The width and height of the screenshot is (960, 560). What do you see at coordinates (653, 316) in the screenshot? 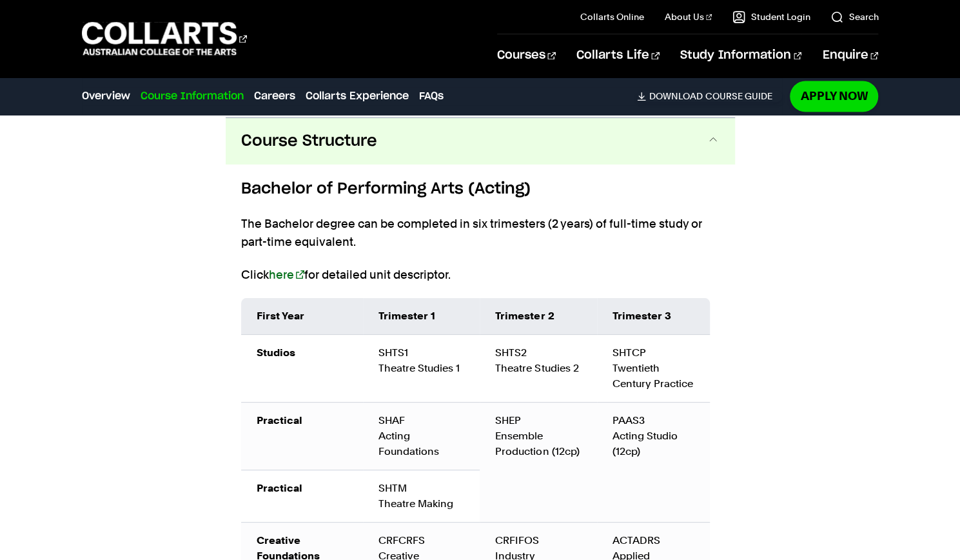
I see `td: Trimester 3` at bounding box center [653, 316].